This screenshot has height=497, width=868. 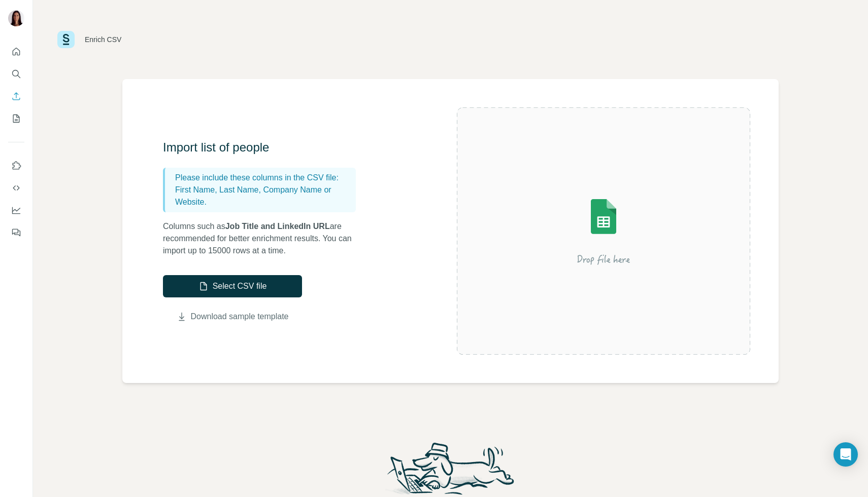 What do you see at coordinates (16, 118) in the screenshot?
I see `button: My lists` at bounding box center [16, 118].